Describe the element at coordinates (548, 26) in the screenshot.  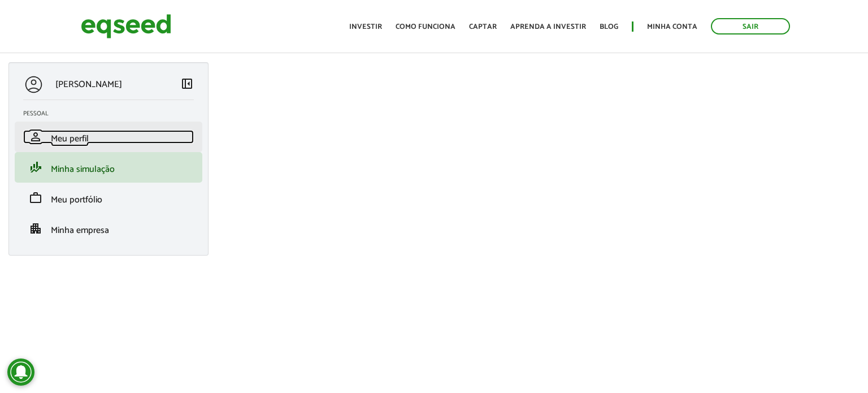
I see `a: Aprenda a investir` at that location.